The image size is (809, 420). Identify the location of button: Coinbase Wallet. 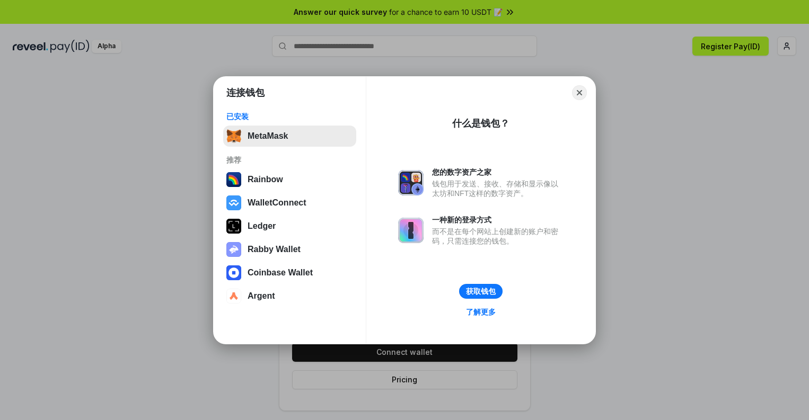
(289, 273).